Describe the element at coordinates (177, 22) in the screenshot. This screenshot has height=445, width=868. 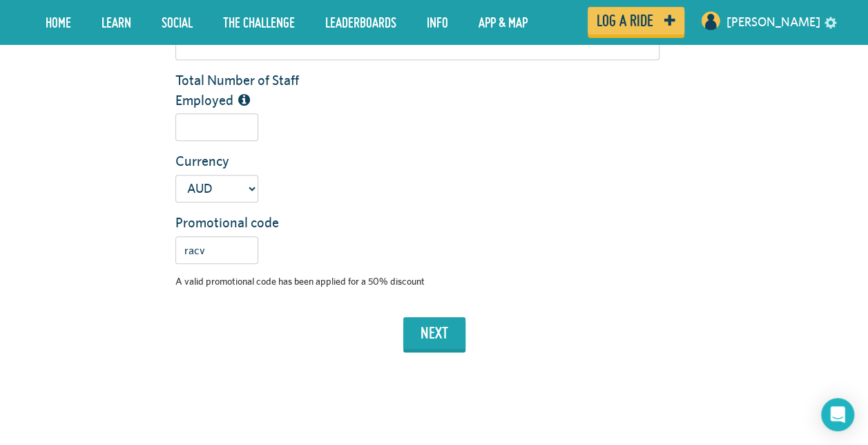
I see `a: Social` at that location.